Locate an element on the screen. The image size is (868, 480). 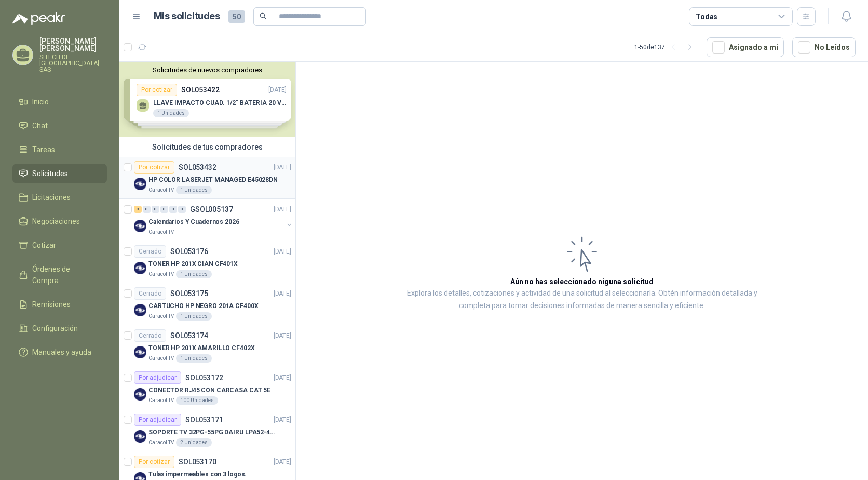
a: Órdenes de Compra is located at coordinates (60, 275).